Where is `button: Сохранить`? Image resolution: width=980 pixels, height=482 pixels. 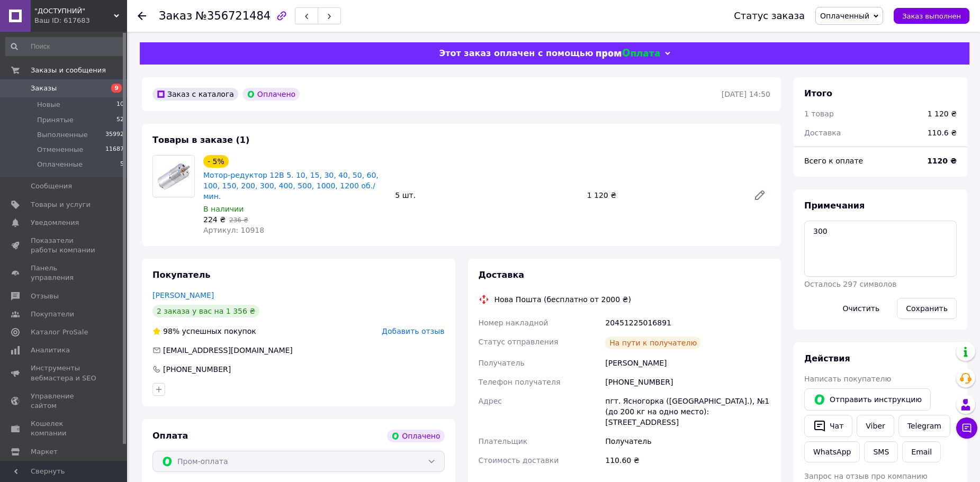 button: Сохранить is located at coordinates (926, 309).